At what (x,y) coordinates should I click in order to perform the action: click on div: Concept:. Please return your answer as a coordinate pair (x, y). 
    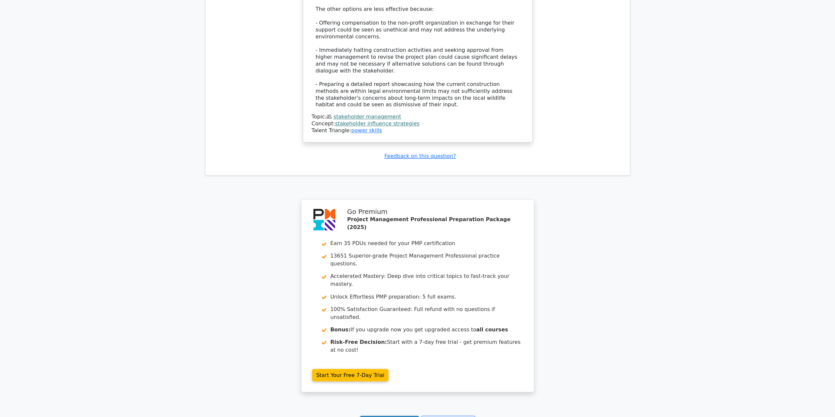
    Looking at the image, I should click on (418, 124).